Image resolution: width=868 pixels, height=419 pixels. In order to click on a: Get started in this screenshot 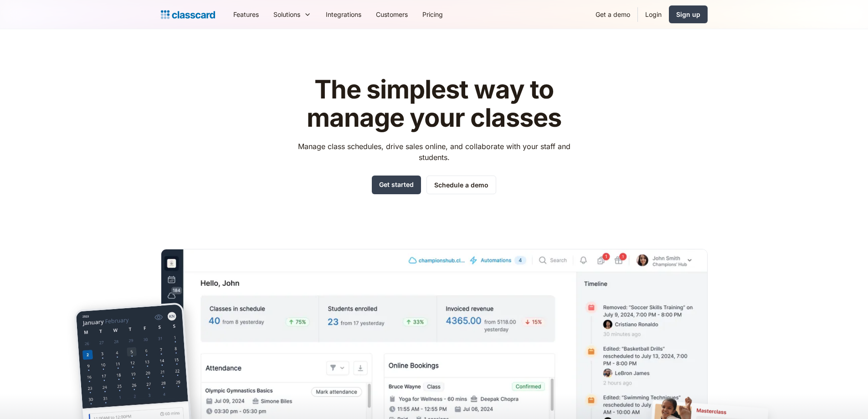, I will do `click(396, 184)`.